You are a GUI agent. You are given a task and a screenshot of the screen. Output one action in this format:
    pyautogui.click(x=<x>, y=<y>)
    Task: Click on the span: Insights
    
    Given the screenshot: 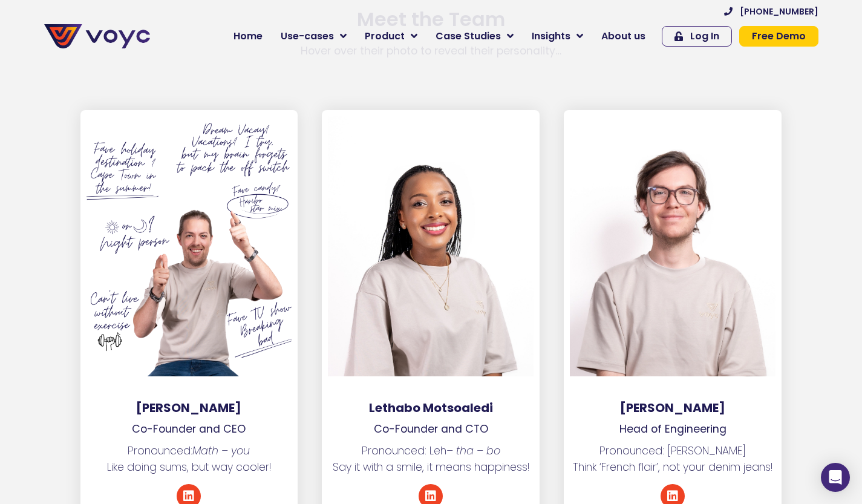 What is the action you would take?
    pyautogui.click(x=551, y=36)
    